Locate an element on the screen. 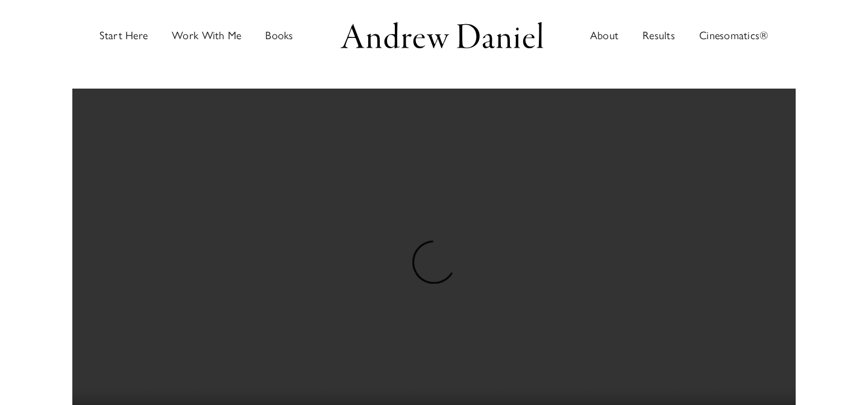 The width and height of the screenshot is (868, 405). a: Work with Andrew in groups or private sessions is located at coordinates (206, 35).